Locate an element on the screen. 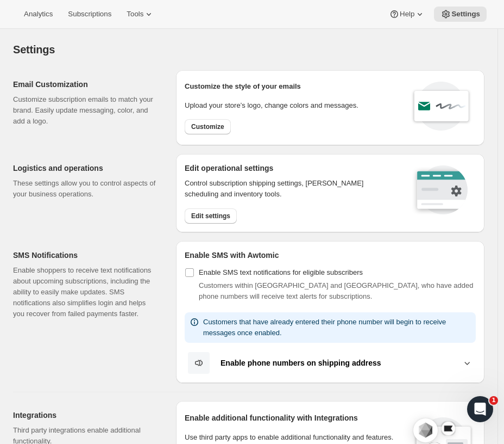 The height and width of the screenshot is (444, 504). span: Help is located at coordinates (407, 14).